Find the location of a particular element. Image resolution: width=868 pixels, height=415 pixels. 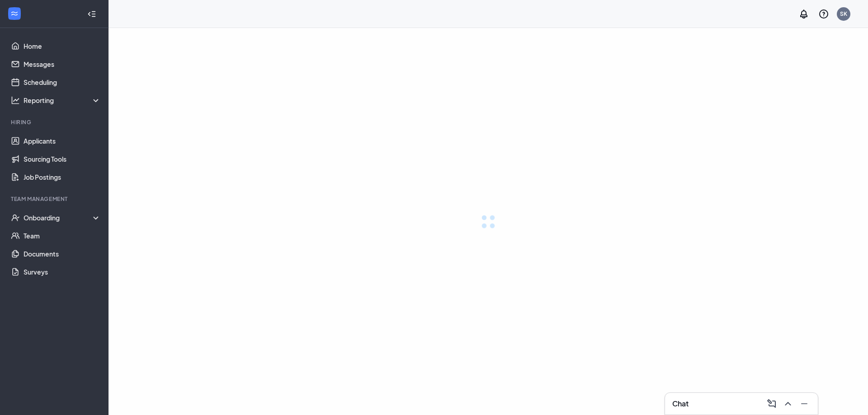

div: Team Management is located at coordinates (55, 199).